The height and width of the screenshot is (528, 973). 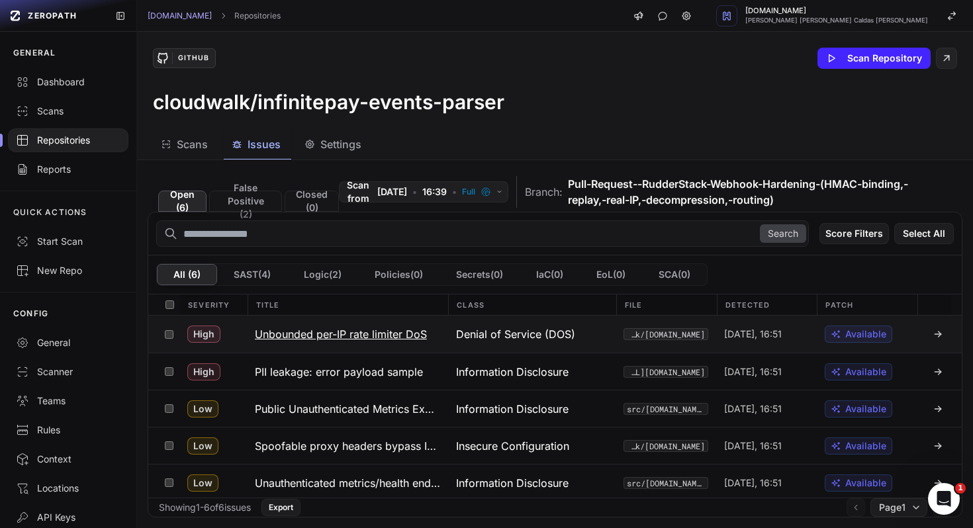 What do you see at coordinates (68, 372) in the screenshot?
I see `div: Scanner` at bounding box center [68, 372].